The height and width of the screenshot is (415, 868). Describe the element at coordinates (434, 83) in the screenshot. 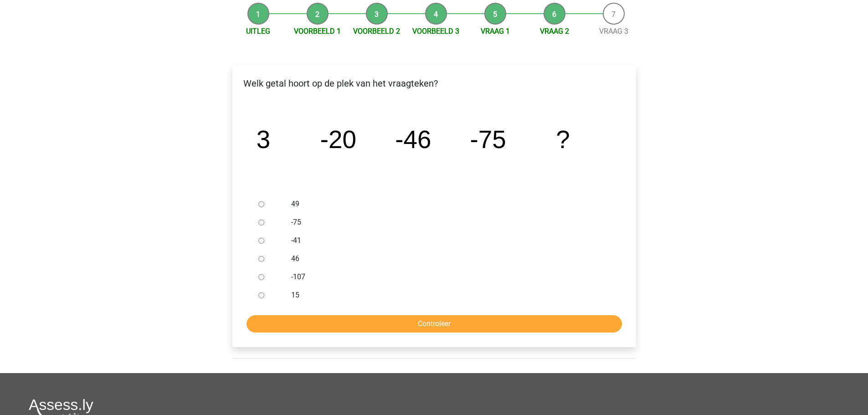

I see `p: Welk getal hoort op de plek van het vraagteken?` at that location.